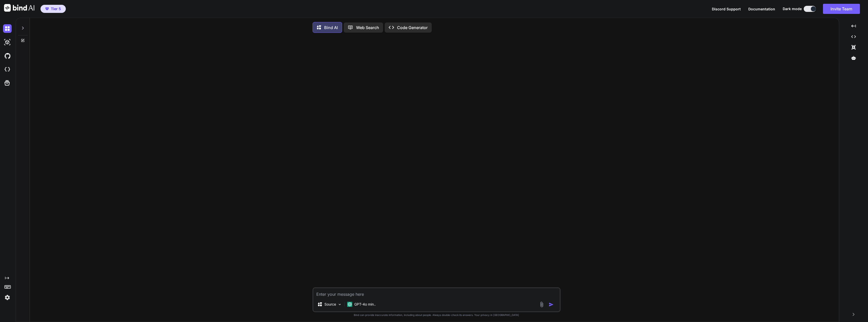 The height and width of the screenshot is (322, 868). I want to click on img: darkAi-studio, so click(7, 42).